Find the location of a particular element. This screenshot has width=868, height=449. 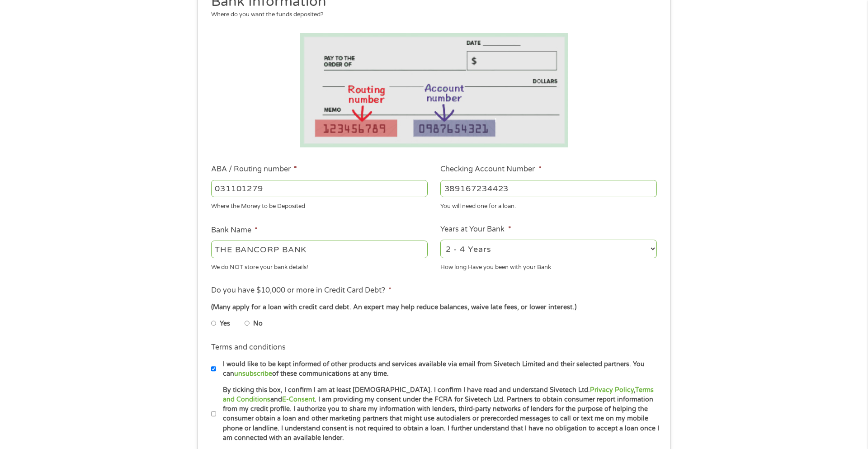

div: How long Have you been with your Bank is located at coordinates (549, 265).